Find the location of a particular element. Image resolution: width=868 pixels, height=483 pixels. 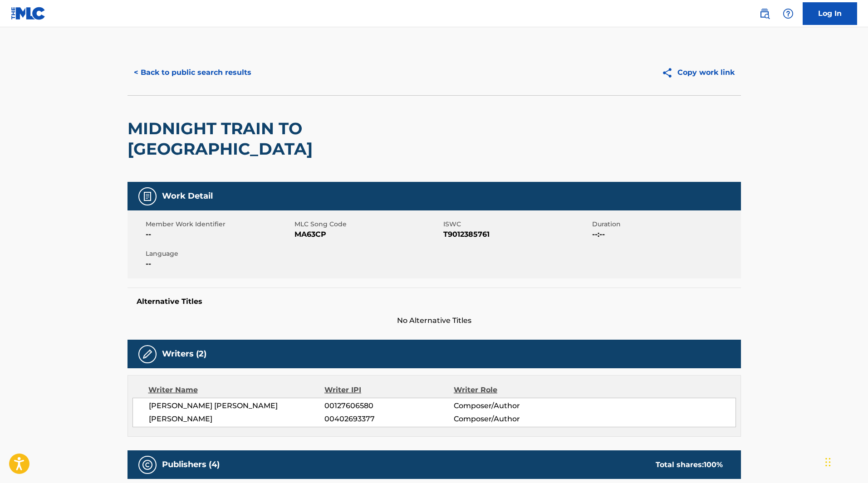

div: Glisser is located at coordinates (828, 462).